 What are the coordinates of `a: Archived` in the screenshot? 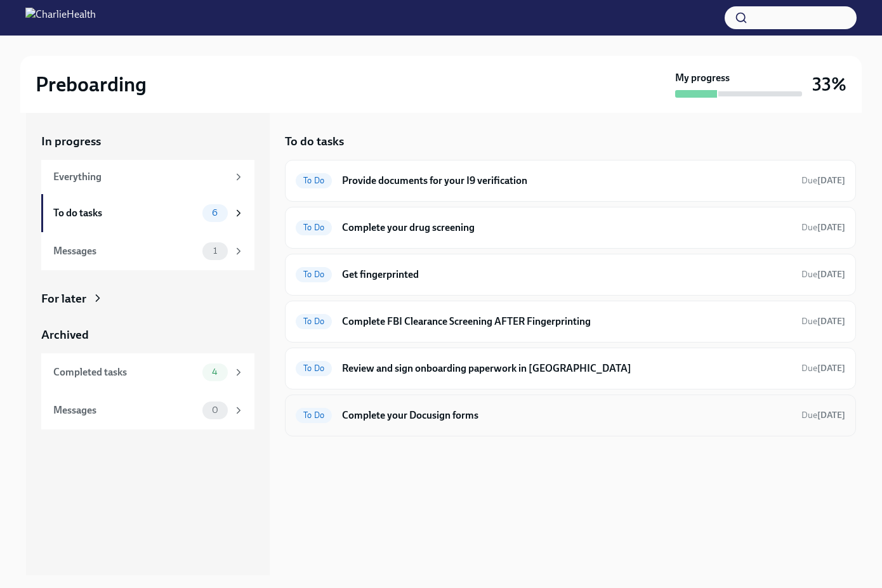 It's located at (147, 335).